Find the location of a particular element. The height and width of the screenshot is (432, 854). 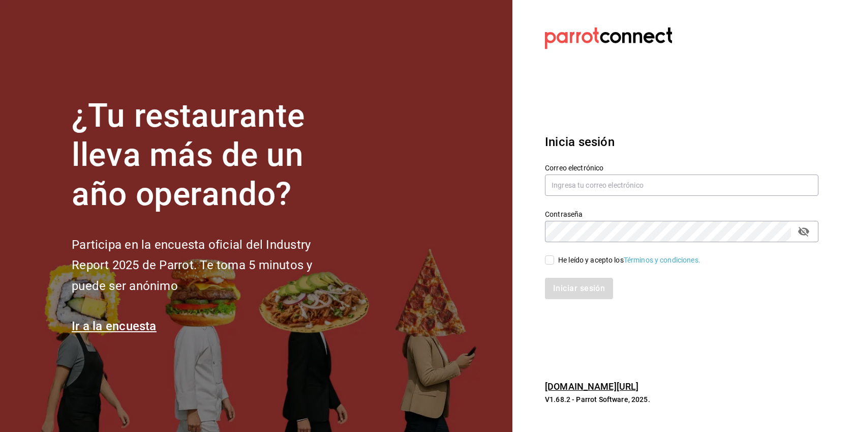

p: V1.68.2 - Parrot Software, 2025. is located at coordinates (682, 399).